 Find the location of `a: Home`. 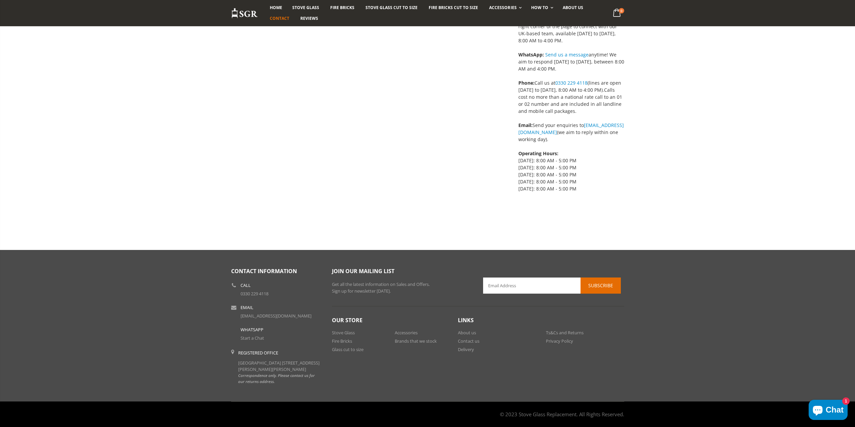

a: Home is located at coordinates (276, 8).